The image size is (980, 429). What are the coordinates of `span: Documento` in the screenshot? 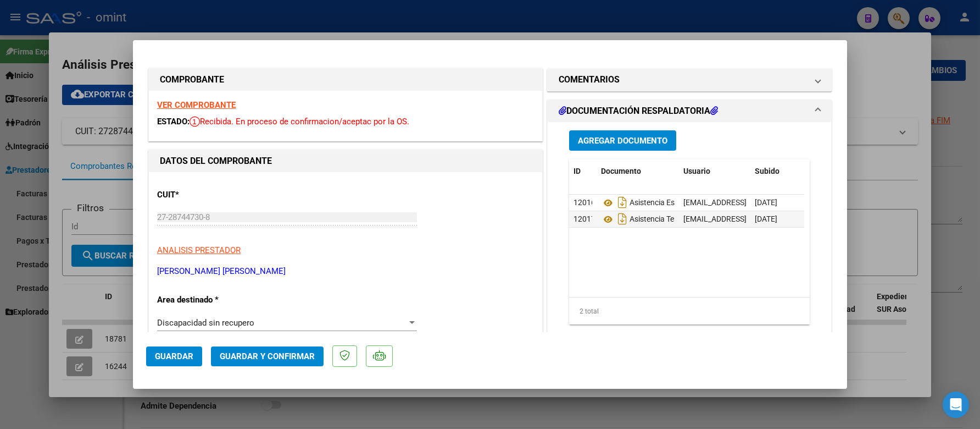 It's located at (621, 171).